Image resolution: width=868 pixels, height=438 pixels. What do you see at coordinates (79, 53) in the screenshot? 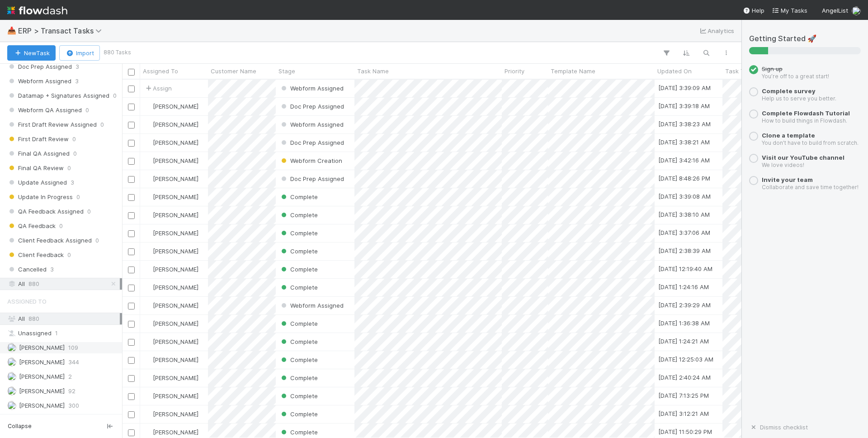
I see `button: Import` at bounding box center [79, 53].